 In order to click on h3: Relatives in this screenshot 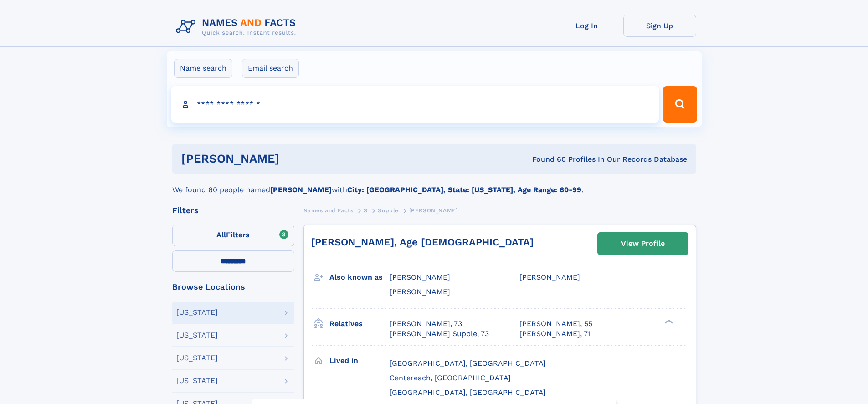, I will do `click(359, 324)`.